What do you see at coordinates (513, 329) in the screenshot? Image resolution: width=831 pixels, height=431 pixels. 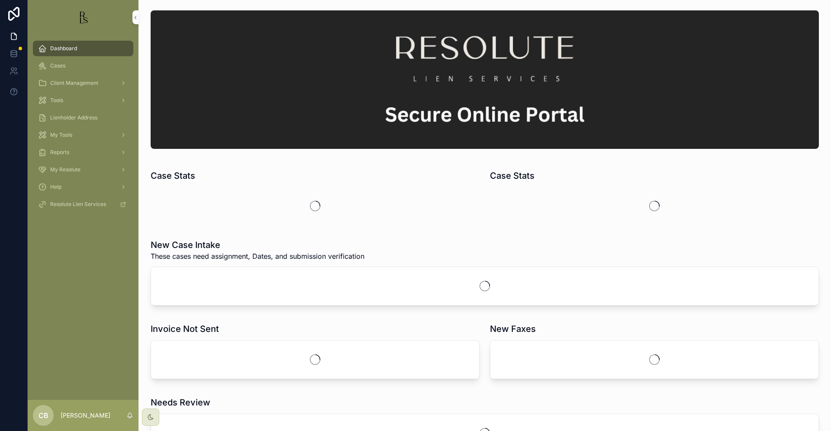 I see `h1: New Faxes` at bounding box center [513, 329].